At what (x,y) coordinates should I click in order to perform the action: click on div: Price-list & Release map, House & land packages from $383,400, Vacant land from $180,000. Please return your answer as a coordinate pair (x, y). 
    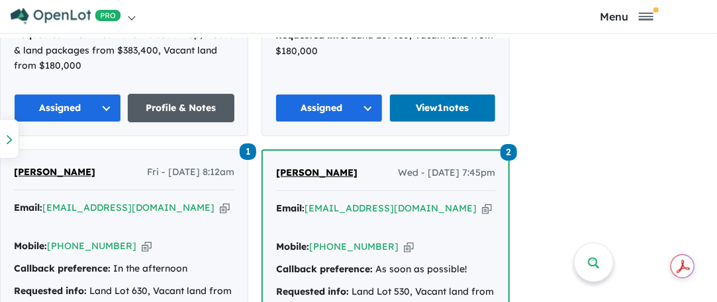
    Looking at the image, I should click on (124, 50).